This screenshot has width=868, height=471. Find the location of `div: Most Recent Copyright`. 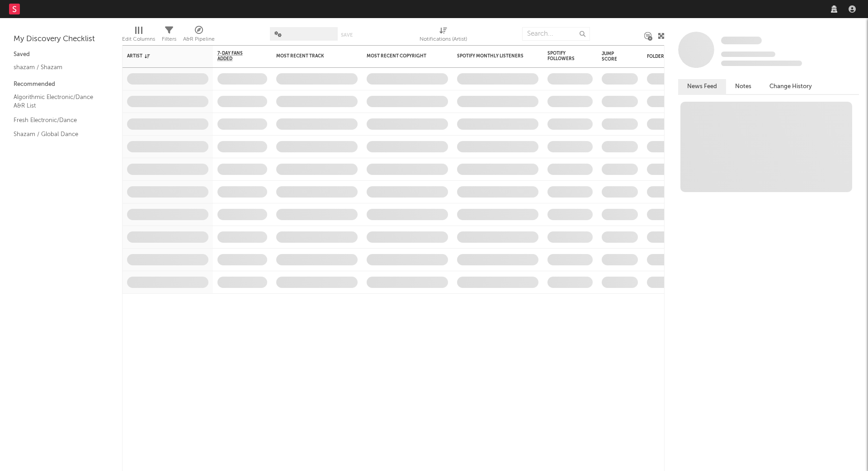

div: Most Recent Copyright is located at coordinates (401, 56).